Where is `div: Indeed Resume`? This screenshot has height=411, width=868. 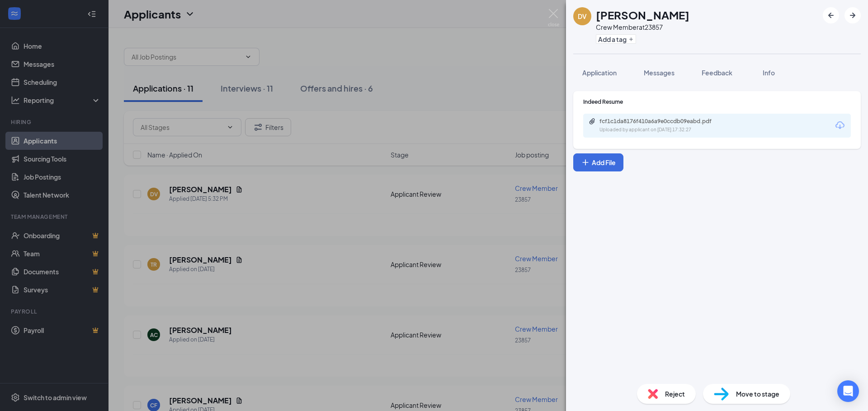 div: Indeed Resume is located at coordinates (717, 102).